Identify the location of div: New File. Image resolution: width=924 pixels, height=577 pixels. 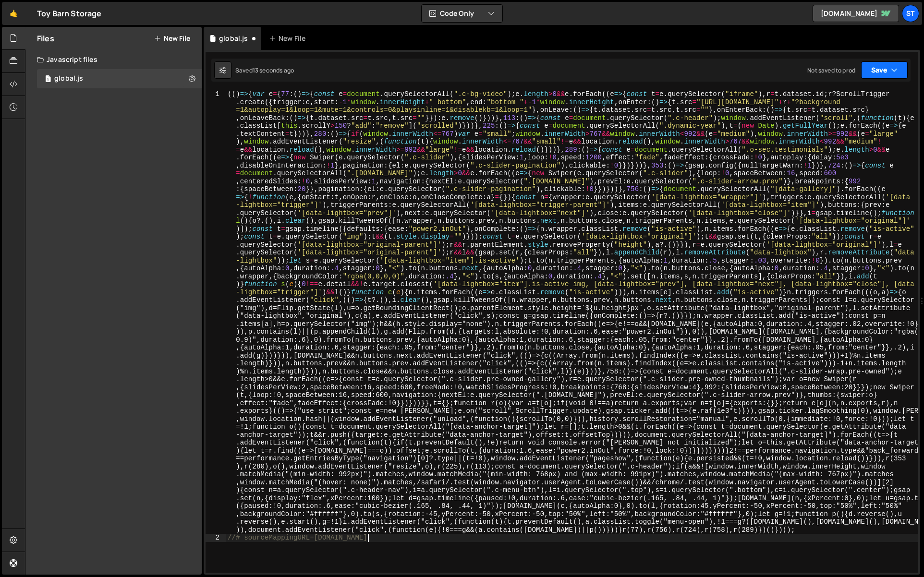
(289, 38).